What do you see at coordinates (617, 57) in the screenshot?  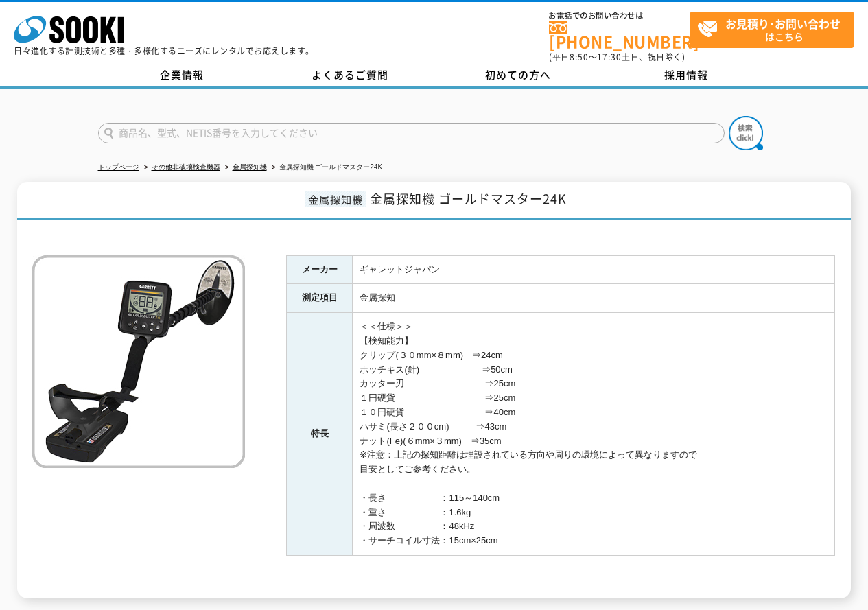 I see `span: (平日 ～ 土日、祝日除く)` at bounding box center [617, 57].